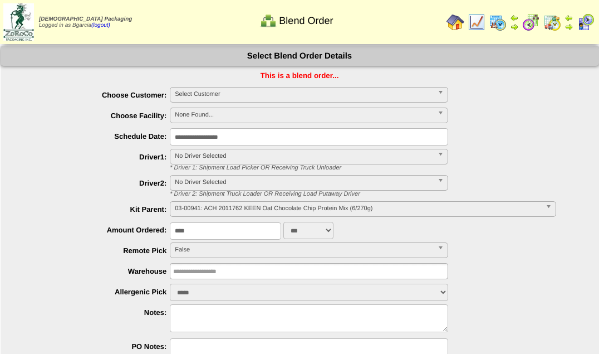  I want to click on img: calendarcustomer.gif, so click(586, 22).